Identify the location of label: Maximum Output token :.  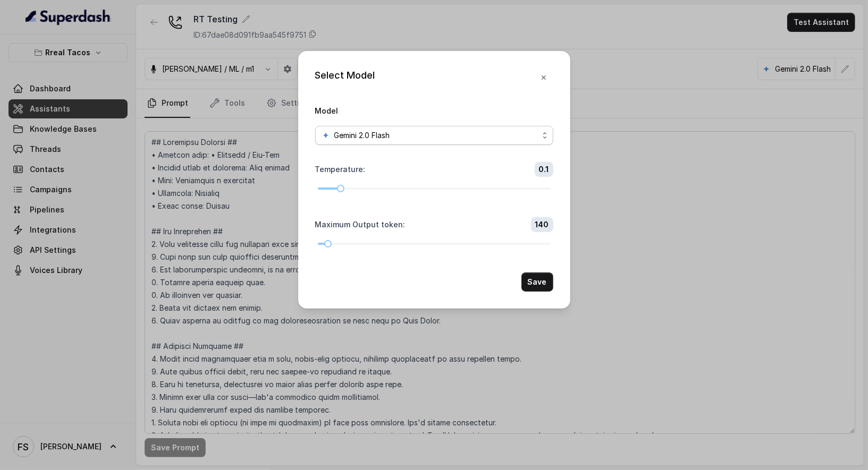
(360, 225).